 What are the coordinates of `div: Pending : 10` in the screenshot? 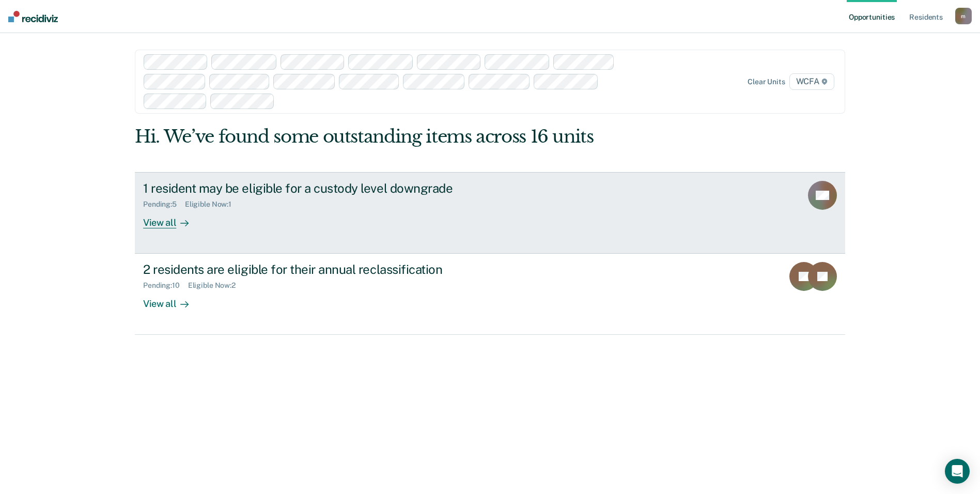 It's located at (165, 285).